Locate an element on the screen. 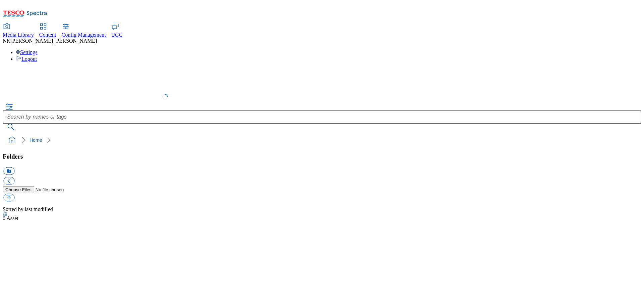 The image size is (644, 292). span: NK is located at coordinates (6, 40).